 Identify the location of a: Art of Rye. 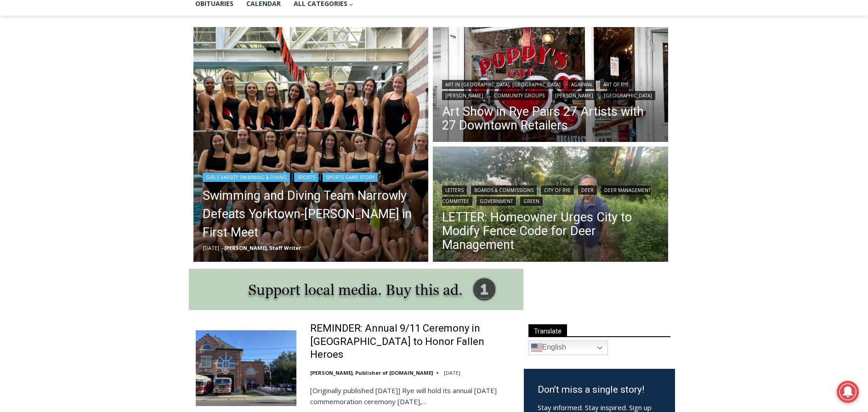
(616, 85).